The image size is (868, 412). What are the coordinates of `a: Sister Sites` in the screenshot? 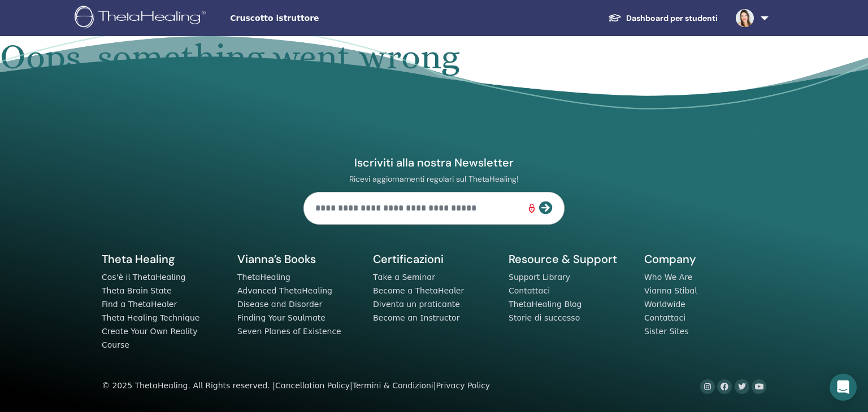 It's located at (666, 332).